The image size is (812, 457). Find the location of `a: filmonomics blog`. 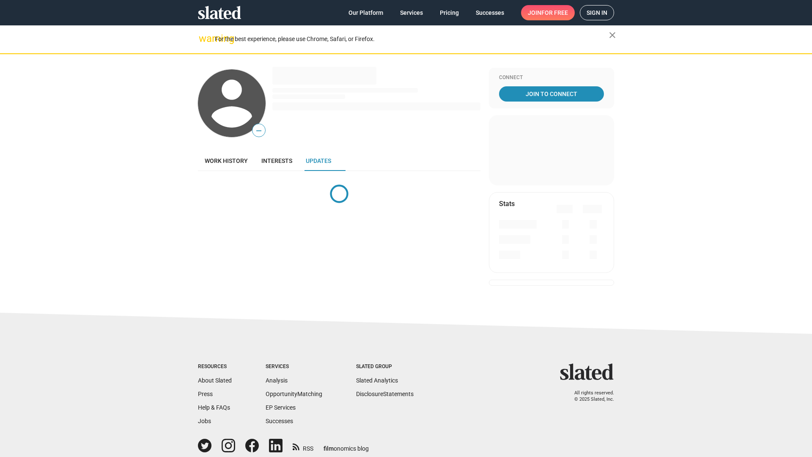

a: filmonomics blog is located at coordinates (346, 445).